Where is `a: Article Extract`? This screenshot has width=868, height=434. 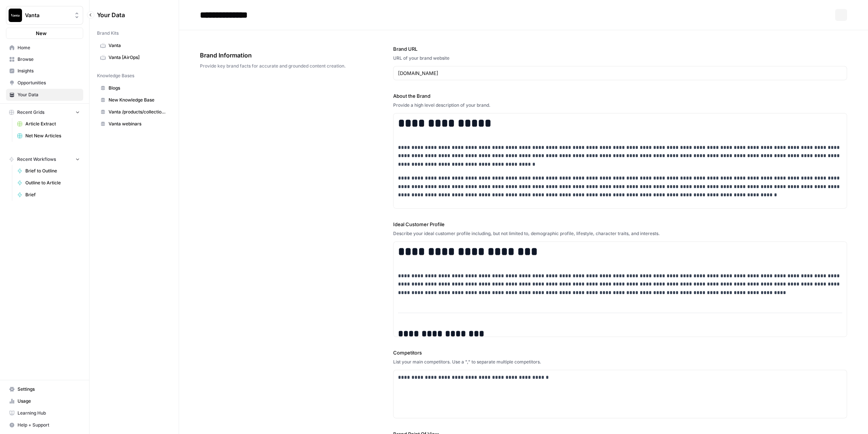 a: Article Extract is located at coordinates (48, 124).